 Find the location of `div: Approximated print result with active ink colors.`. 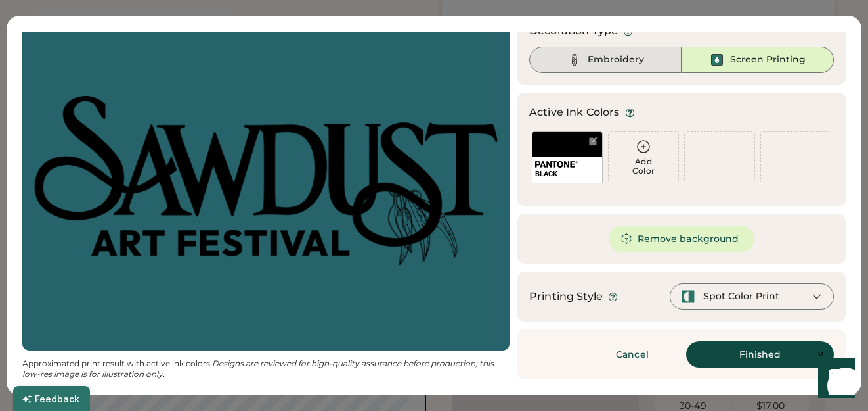

div: Approximated print result with active ink colors. is located at coordinates (266, 369).